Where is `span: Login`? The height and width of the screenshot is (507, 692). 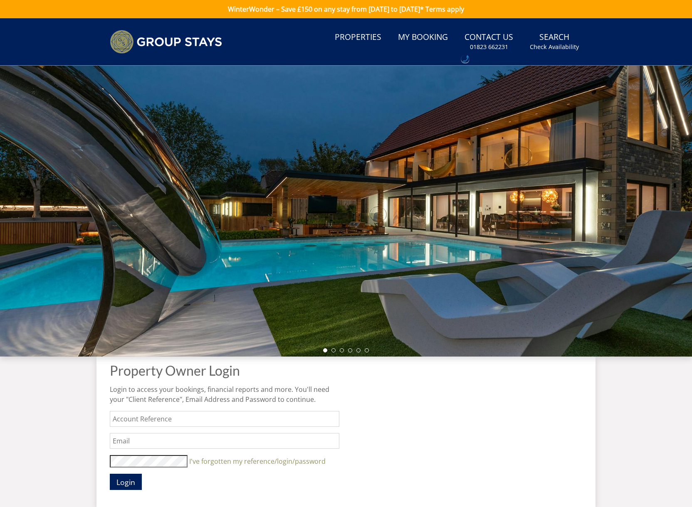 span: Login is located at coordinates (126, 482).